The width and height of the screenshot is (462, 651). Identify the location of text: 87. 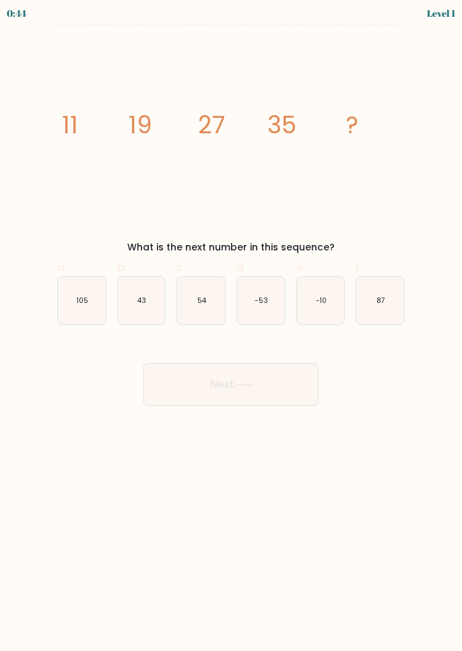
(381, 300).